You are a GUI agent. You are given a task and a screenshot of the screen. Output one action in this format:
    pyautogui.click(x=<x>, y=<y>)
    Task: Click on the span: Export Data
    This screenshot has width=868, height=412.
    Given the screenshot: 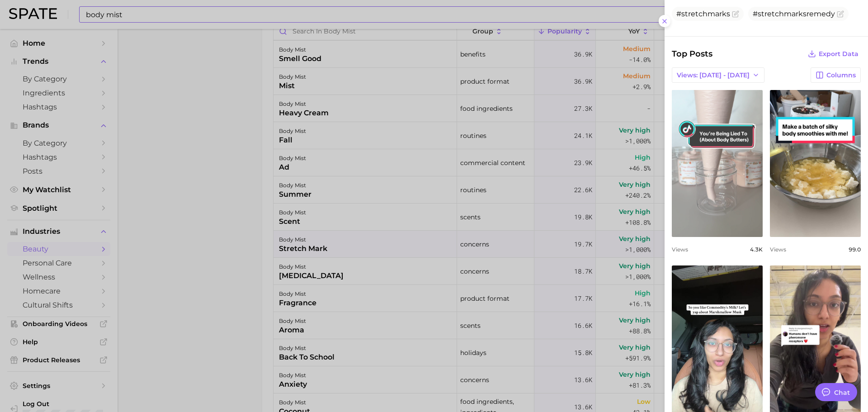 What is the action you would take?
    pyautogui.click(x=838, y=54)
    